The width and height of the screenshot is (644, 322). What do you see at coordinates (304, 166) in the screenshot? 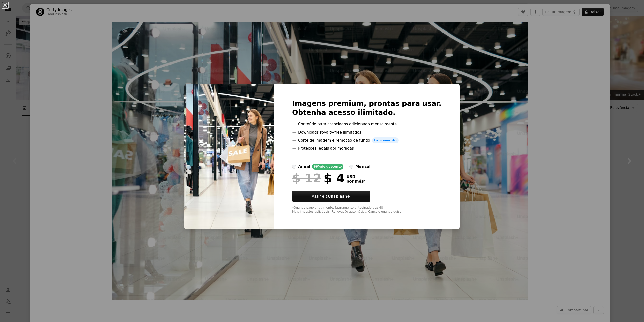
I see `div: anual` at bounding box center [304, 166].